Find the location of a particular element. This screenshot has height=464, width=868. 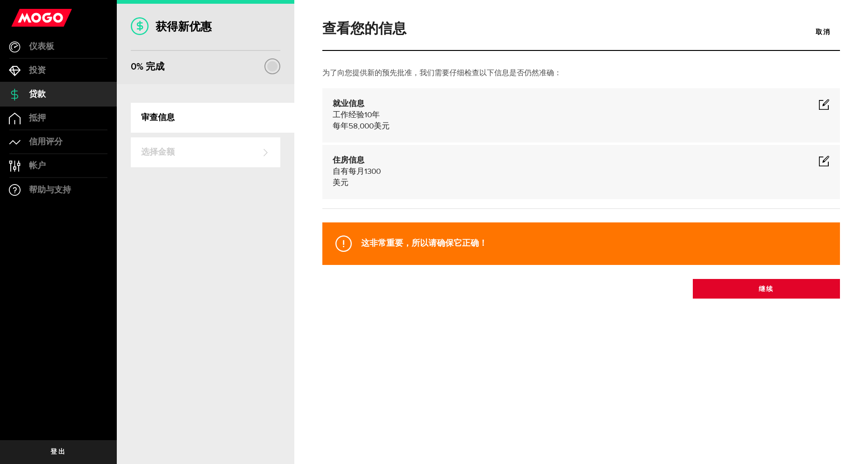

font: 抵押 is located at coordinates (37, 118).